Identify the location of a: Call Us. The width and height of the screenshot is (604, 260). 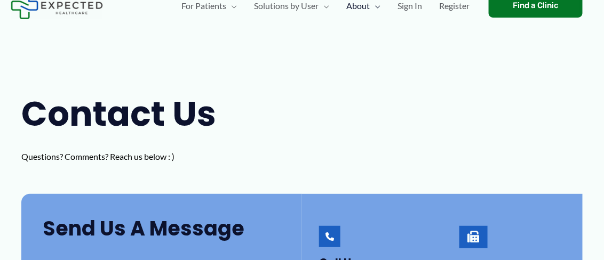
(330, 237).